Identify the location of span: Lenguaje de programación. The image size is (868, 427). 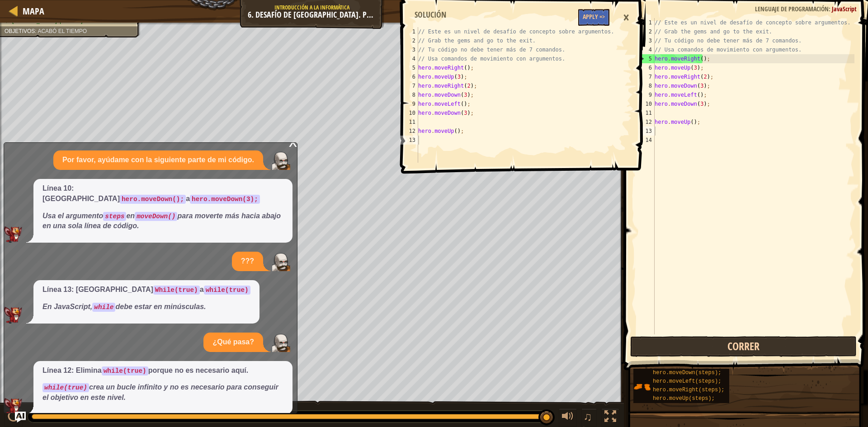
(792, 9).